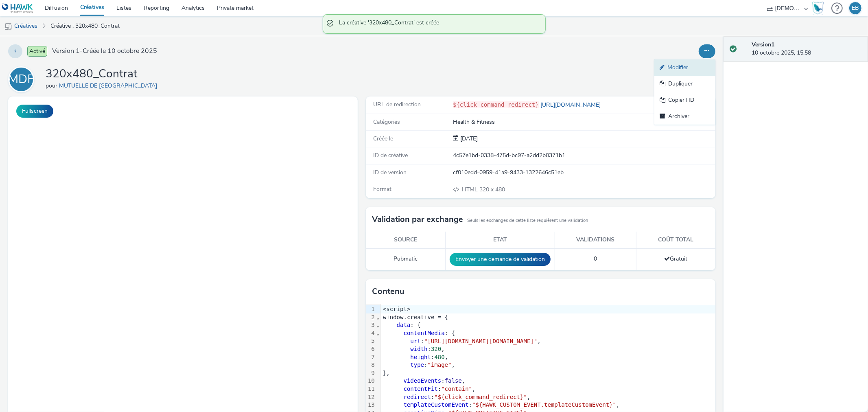 The height and width of the screenshot is (412, 868). I want to click on span: pour, so click(52, 86).